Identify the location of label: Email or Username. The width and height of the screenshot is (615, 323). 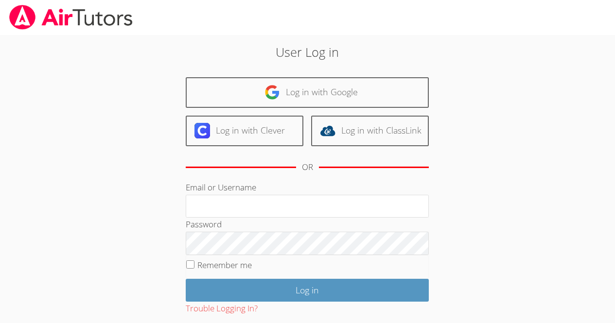
(221, 187).